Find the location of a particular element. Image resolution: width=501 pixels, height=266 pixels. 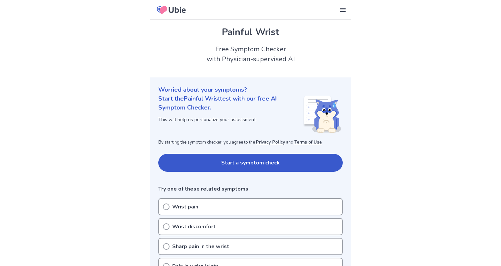

a: Privacy Policy is located at coordinates (270, 142).